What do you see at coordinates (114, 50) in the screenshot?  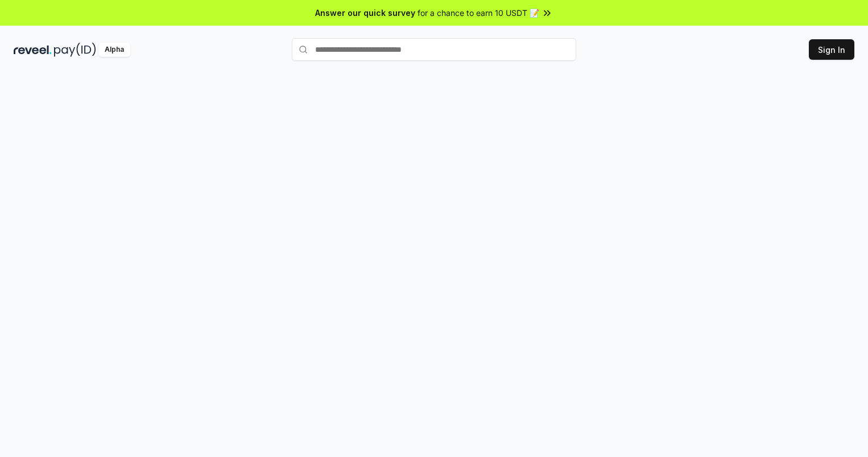 I see `div: Alpha` at bounding box center [114, 50].